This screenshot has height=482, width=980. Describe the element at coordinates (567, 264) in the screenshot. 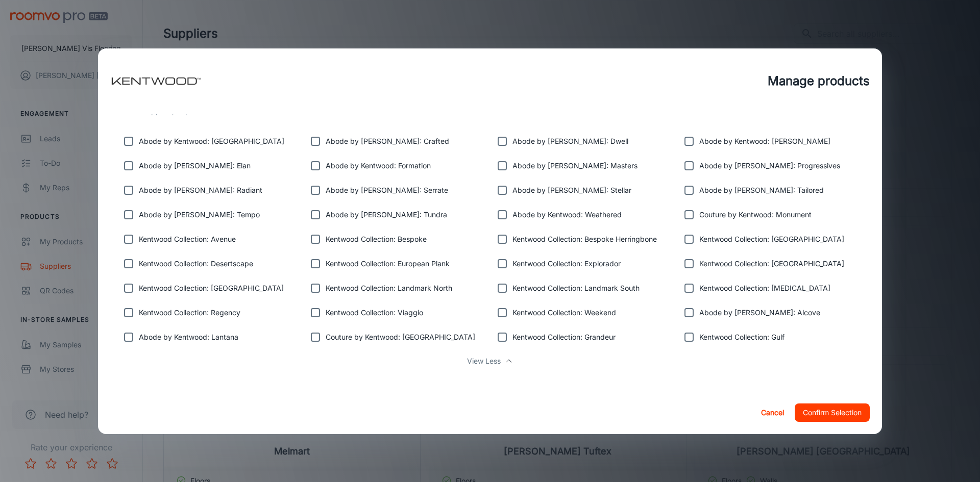

I see `p: Kentwood Collection: Explorador` at that location.